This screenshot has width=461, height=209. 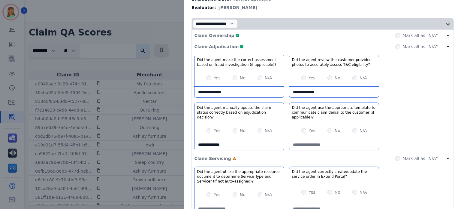 I want to click on h3: Did the agent utilize the appropriate resource document to determine Service Type and Servicer (i..., so click(x=239, y=176).